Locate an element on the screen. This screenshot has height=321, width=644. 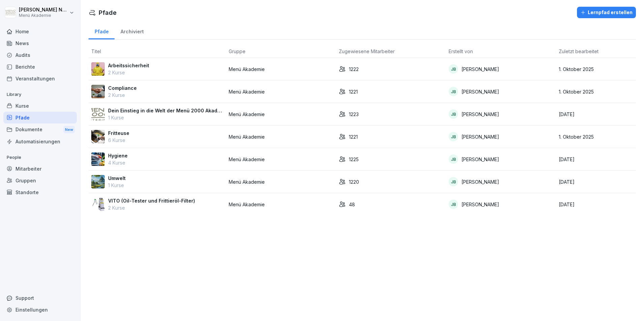
div: Automatisierungen is located at coordinates (40, 141).